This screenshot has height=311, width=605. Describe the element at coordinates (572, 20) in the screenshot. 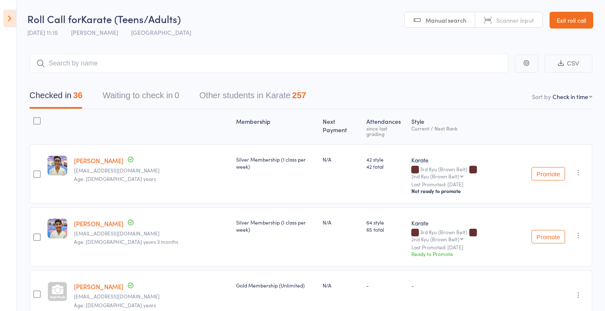

I see `a: Exit roll call` at that location.